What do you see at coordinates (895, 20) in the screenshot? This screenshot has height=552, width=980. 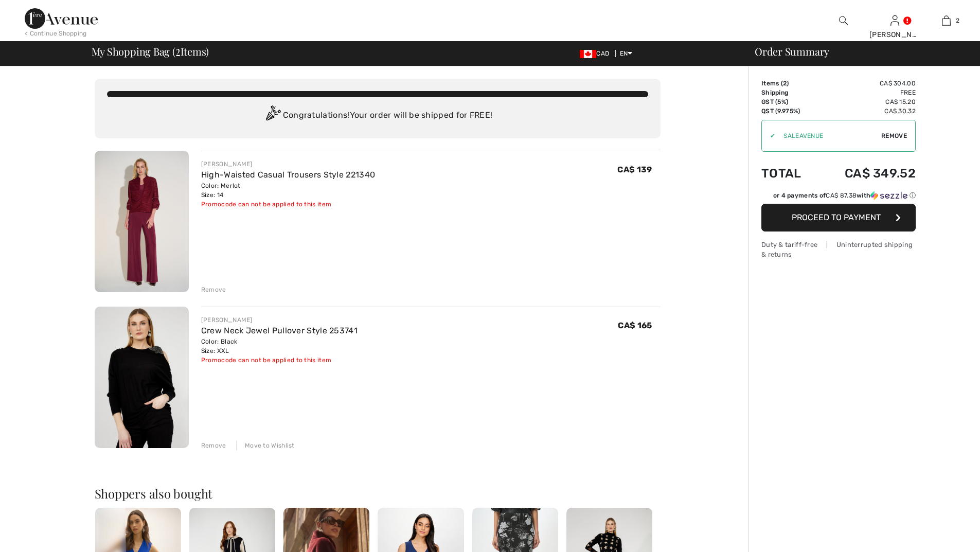 I see `a: Sign In` at bounding box center [895, 20].